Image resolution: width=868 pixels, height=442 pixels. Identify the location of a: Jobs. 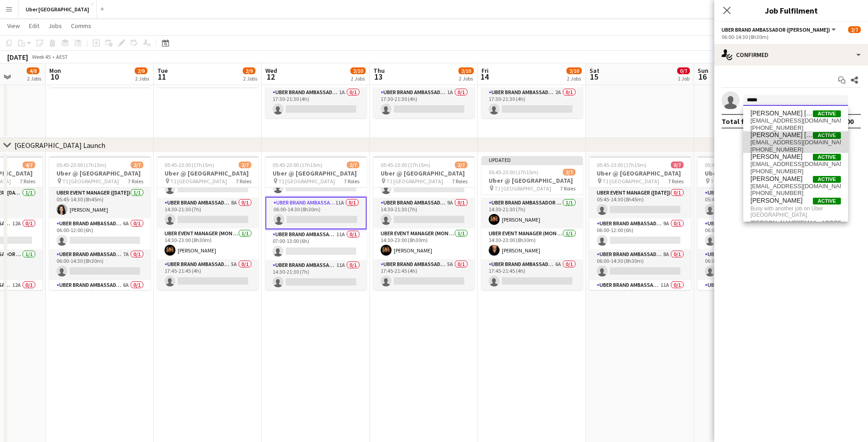
(55, 26).